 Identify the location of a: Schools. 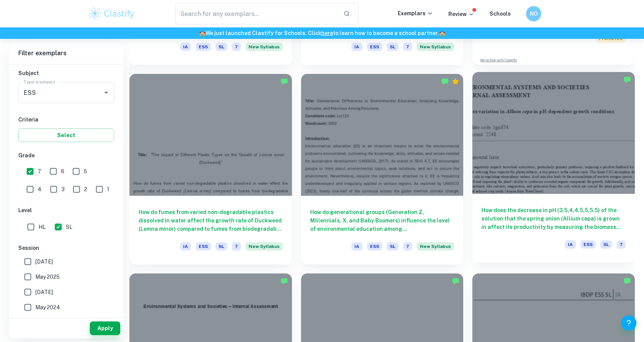
(500, 14).